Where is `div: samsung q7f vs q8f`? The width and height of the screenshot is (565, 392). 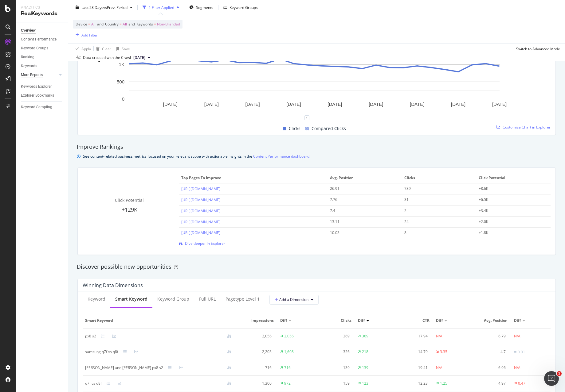
div: samsung q7f vs q8f is located at coordinates (102, 352).